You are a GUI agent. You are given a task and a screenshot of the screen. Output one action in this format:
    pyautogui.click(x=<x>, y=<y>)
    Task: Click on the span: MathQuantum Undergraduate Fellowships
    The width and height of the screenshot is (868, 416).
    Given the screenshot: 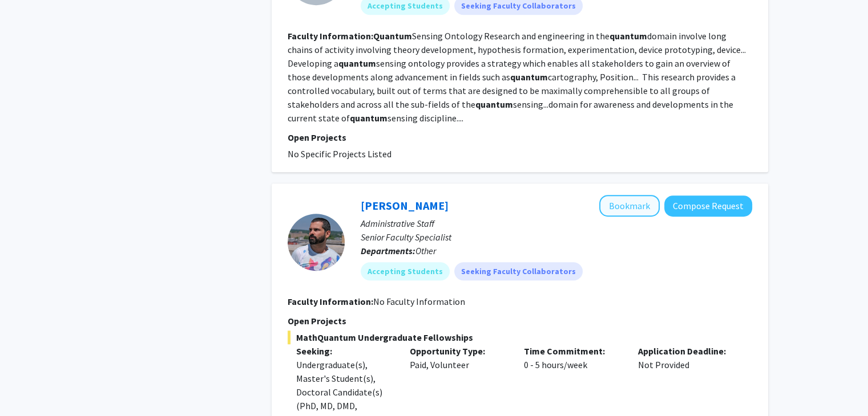 What is the action you would take?
    pyautogui.click(x=519, y=337)
    